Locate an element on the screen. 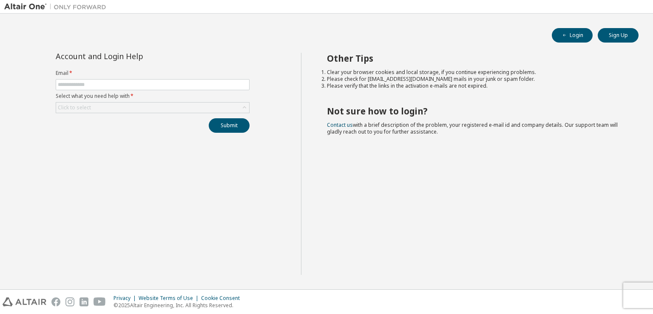 The height and width of the screenshot is (314, 653). span: with a brief description of the problem, your registered e-mail id and company details. Our suppo... is located at coordinates (472, 128).